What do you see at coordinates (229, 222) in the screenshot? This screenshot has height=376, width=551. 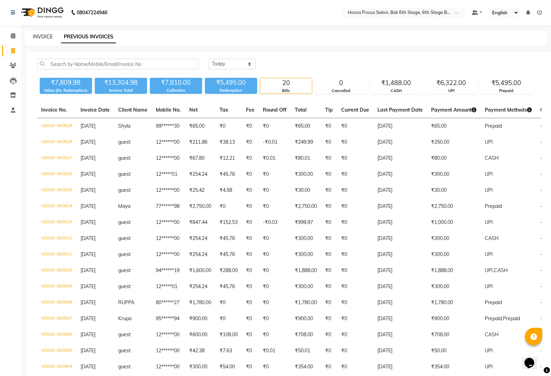 I see `td: ₹152.53` at bounding box center [229, 222].